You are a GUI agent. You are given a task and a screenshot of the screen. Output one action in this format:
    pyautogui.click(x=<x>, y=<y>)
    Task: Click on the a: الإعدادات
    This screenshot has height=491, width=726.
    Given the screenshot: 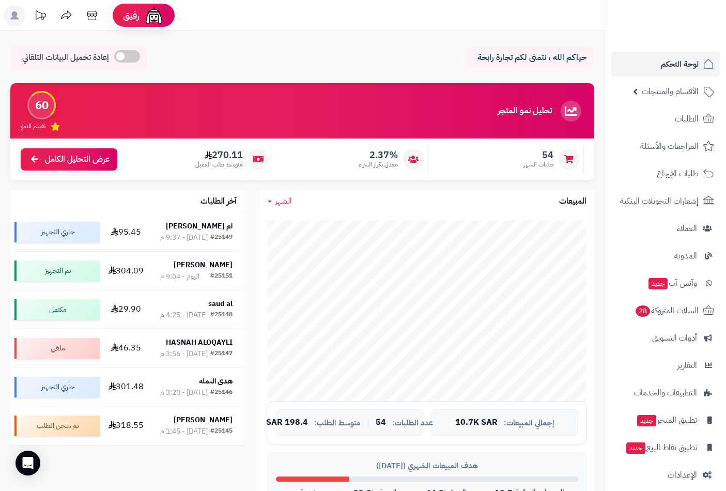 What is the action you would take?
    pyautogui.click(x=666, y=475)
    